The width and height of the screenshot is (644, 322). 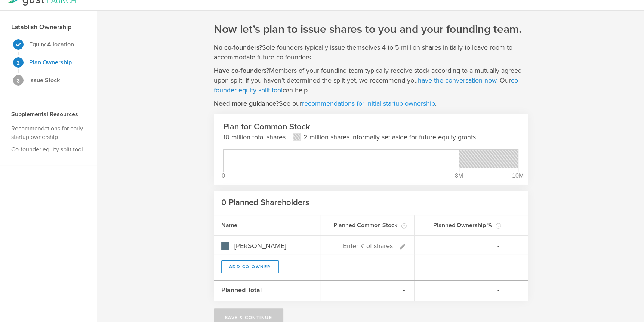 I want to click on input: Enter co-owner name, so click(x=273, y=245).